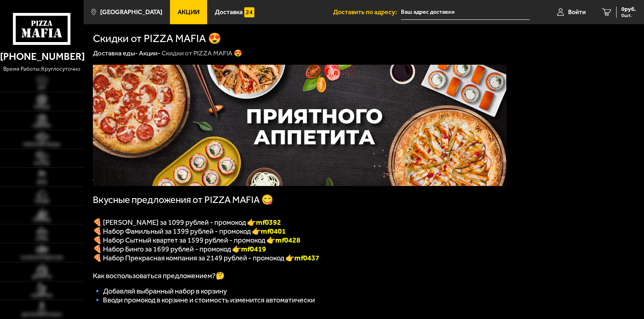 Image resolution: width=644 pixels, height=319 pixels. What do you see at coordinates (194, 258) in the screenshot?
I see `span: 🍕 Набор Прекрасная компания за 2149 рублей - промокод 👉` at bounding box center [194, 258].